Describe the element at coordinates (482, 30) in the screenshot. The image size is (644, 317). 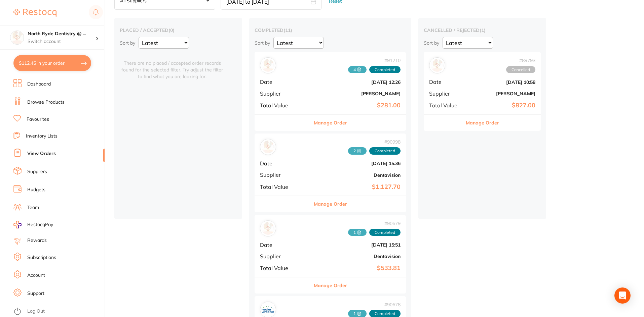
I see `h2: cancelled / rejected ( 1 )` at that location.